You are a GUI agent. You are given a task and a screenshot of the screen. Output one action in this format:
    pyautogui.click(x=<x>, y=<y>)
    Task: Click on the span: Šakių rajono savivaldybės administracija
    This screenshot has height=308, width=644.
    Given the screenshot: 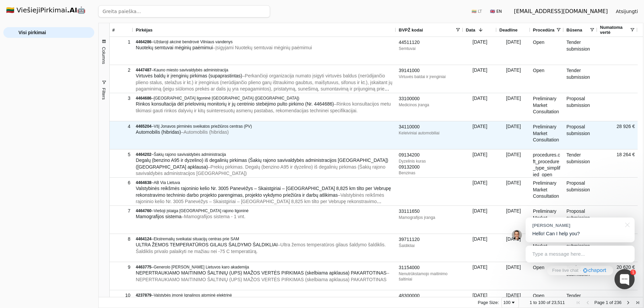 What is the action you would take?
    pyautogui.click(x=189, y=154)
    